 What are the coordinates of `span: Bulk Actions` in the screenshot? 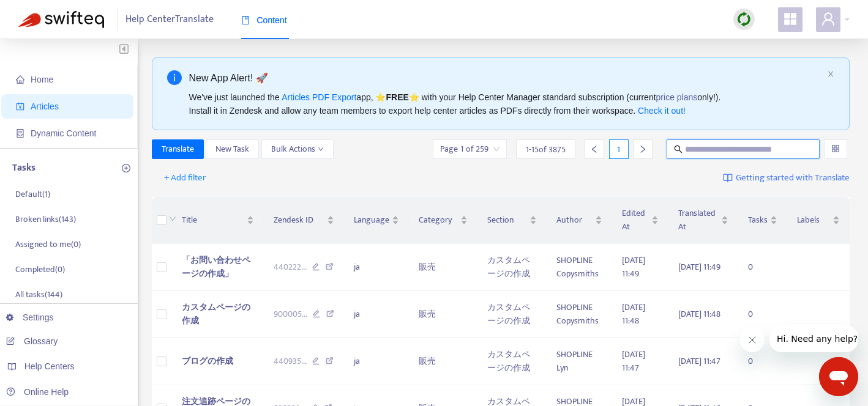 It's located at (298, 149).